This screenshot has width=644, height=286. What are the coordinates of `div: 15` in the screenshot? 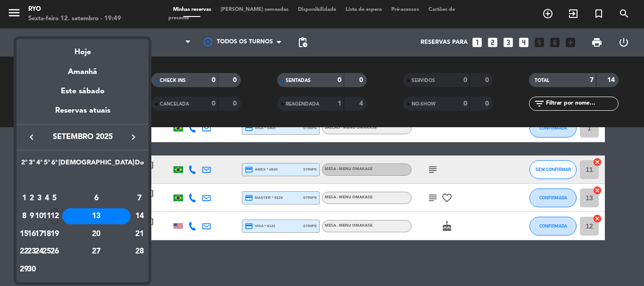 It's located at (24, 234).